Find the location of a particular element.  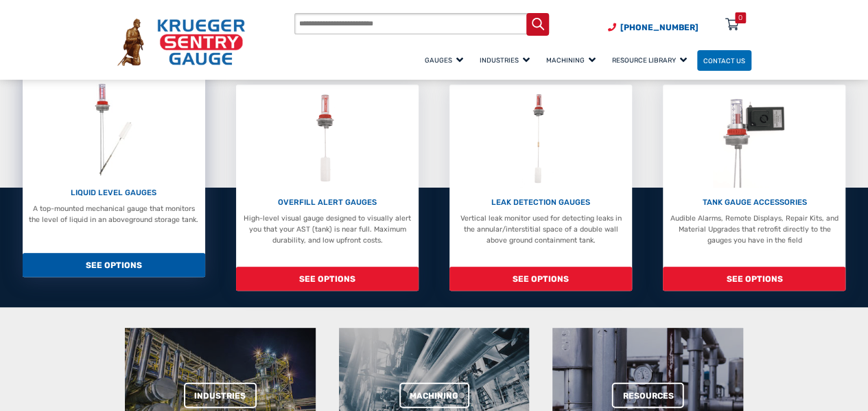

a: Liquid Level Gauges LIQUID LEVEL GAUGES A top-mounted mechanical gauge that monitors the level of... is located at coordinates (114, 173).